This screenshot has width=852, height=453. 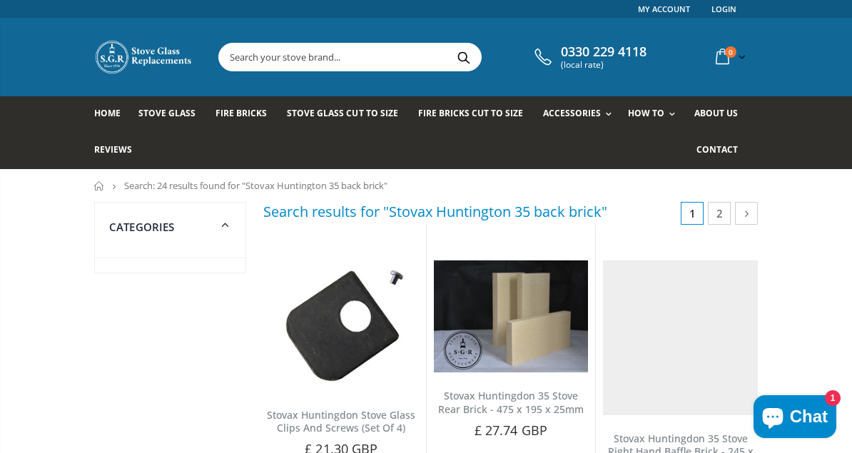 I want to click on inbox-online-store-chat: Shopify online store chat, so click(x=795, y=418).